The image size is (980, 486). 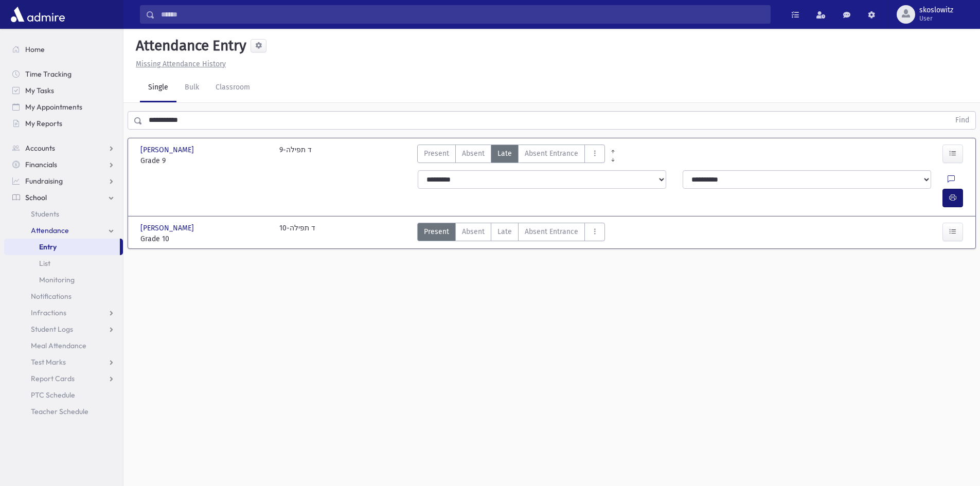 What do you see at coordinates (937, 10) in the screenshot?
I see `span: skoslowitz` at bounding box center [937, 10].